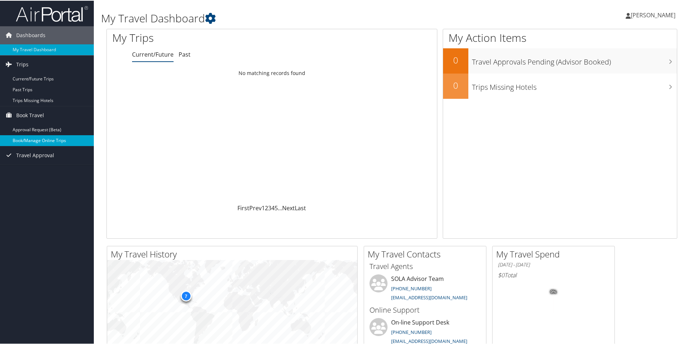  What do you see at coordinates (255, 207) in the screenshot?
I see `a: Prev` at bounding box center [255, 207].